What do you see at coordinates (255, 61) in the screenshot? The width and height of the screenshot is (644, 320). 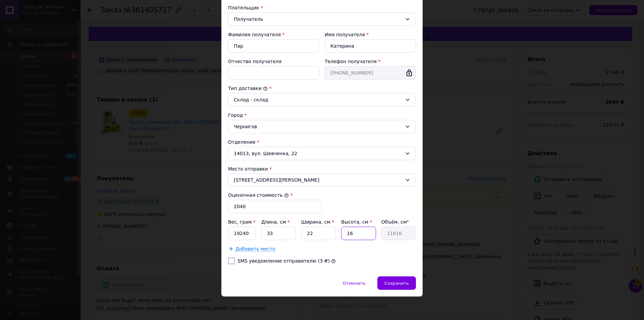 I see `label: Отчество получателя` at bounding box center [255, 61].